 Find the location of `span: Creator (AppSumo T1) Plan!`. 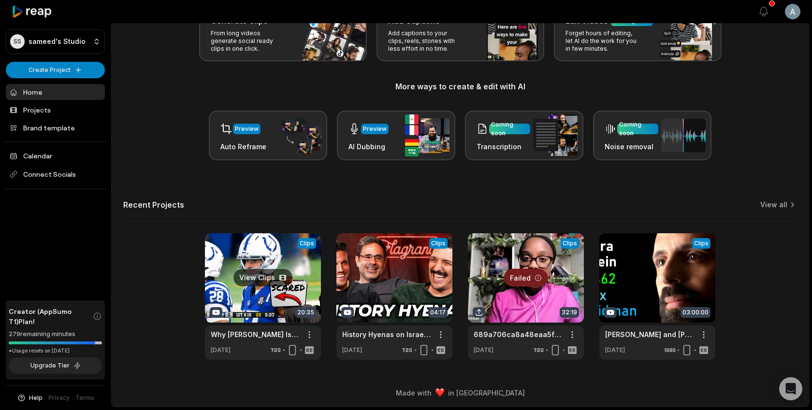

span: Creator (AppSumo T1) Plan! is located at coordinates (51, 316).